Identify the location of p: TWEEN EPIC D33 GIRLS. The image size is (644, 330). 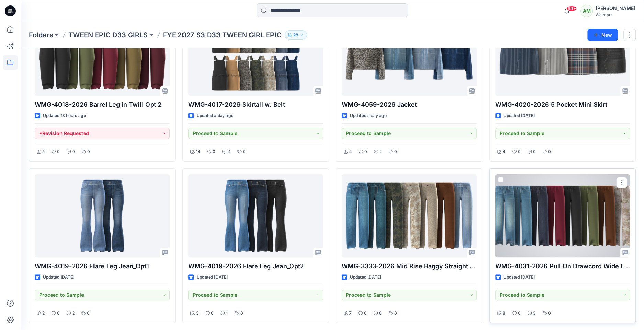
(108, 35).